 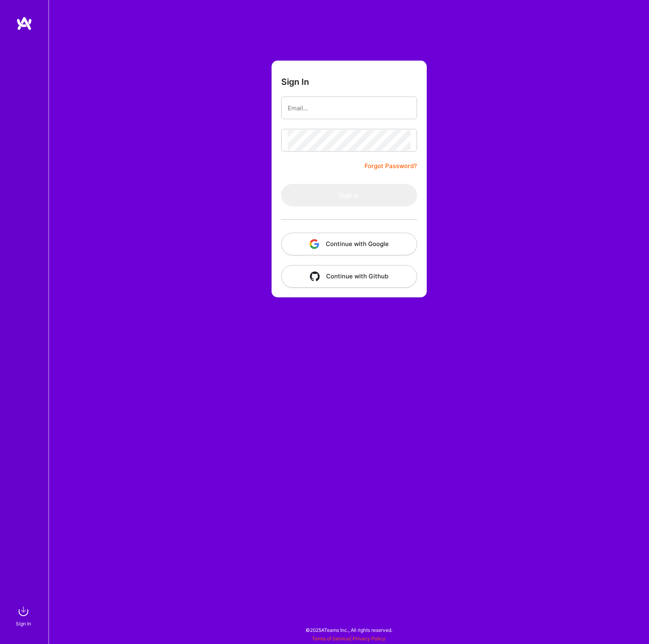 I want to click on div: © 2025 ATeams Inc., All rights reserved., so click(x=349, y=630).